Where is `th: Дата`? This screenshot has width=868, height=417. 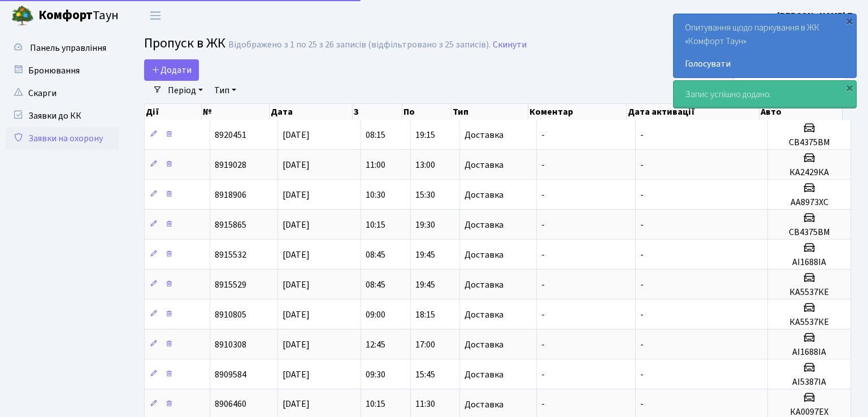 th: Дата is located at coordinates (311, 112).